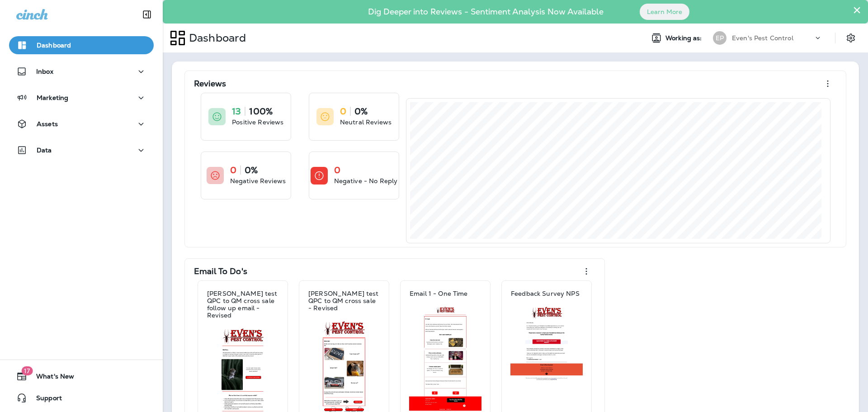  I want to click on p: Positive Reviews, so click(258, 122).